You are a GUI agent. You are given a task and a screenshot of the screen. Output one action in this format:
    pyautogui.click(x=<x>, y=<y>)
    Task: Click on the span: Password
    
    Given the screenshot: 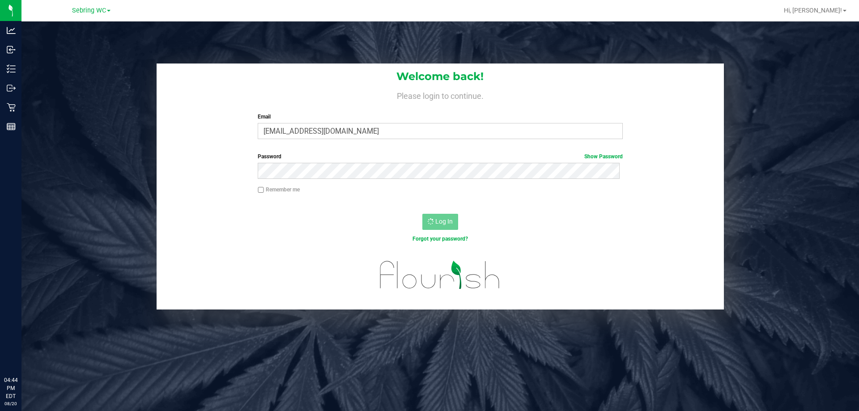 What is the action you would take?
    pyautogui.click(x=269, y=157)
    